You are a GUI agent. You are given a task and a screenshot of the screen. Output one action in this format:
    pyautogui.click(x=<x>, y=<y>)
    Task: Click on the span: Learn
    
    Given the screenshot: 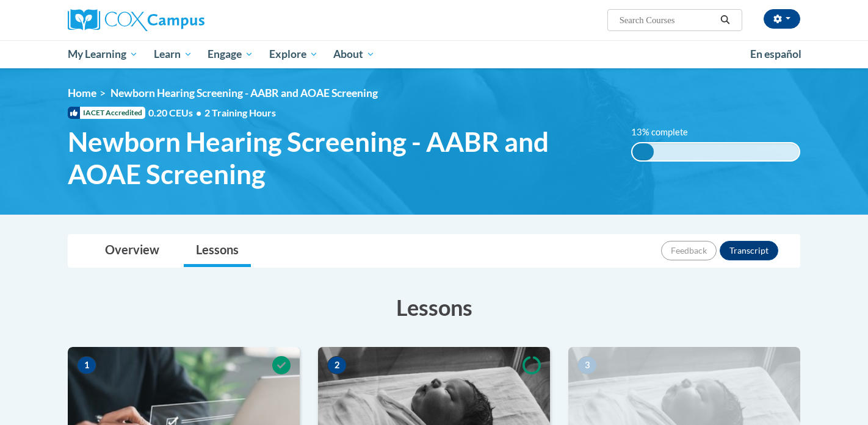 What is the action you would take?
    pyautogui.click(x=173, y=55)
    